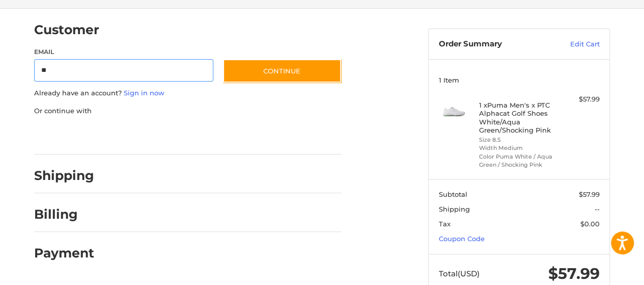  What do you see at coordinates (64, 176) in the screenshot?
I see `h2: Shipping` at bounding box center [64, 176].